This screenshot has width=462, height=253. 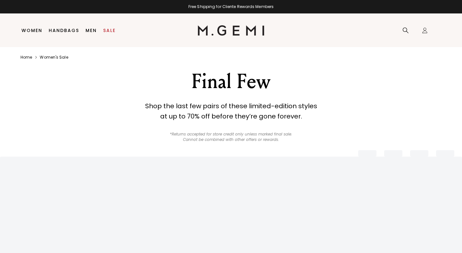 What do you see at coordinates (231, 82) in the screenshot?
I see `div: Final Few` at bounding box center [231, 82].